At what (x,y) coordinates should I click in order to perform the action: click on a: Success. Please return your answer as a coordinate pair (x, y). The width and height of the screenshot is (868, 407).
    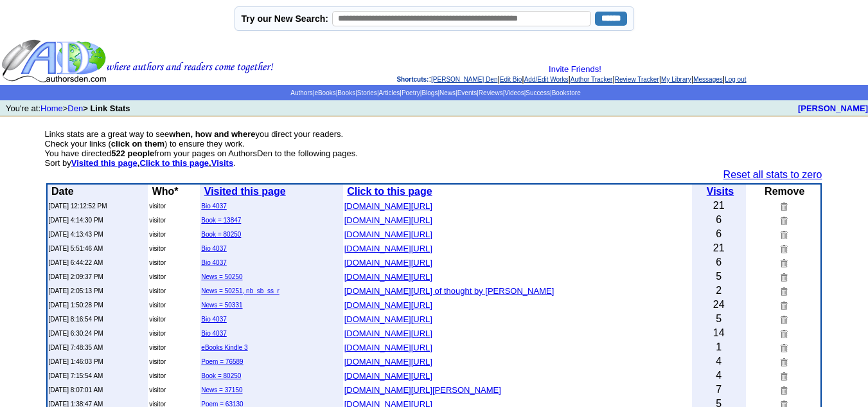
    Looking at the image, I should click on (538, 93).